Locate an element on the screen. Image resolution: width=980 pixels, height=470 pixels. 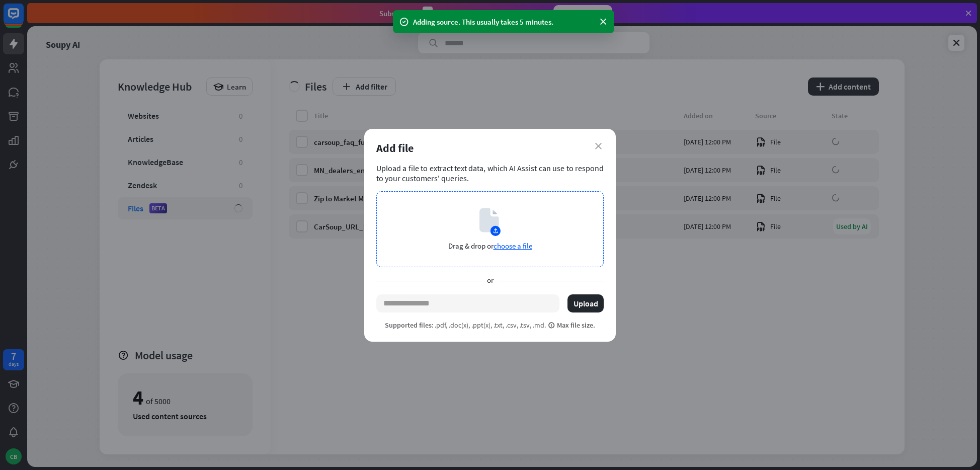
div: Upload a file to extract text data, which AI Assist can use to respond to your customers' queries. is located at coordinates (490, 173).